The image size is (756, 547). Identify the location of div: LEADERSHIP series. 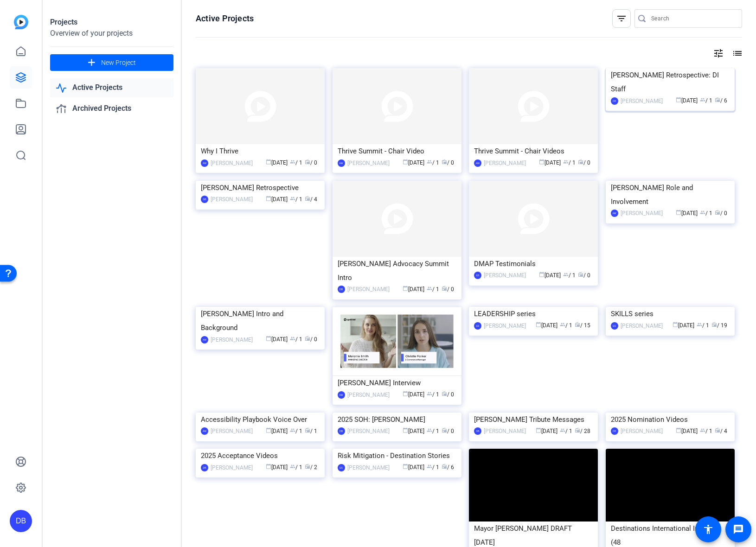
(533, 314).